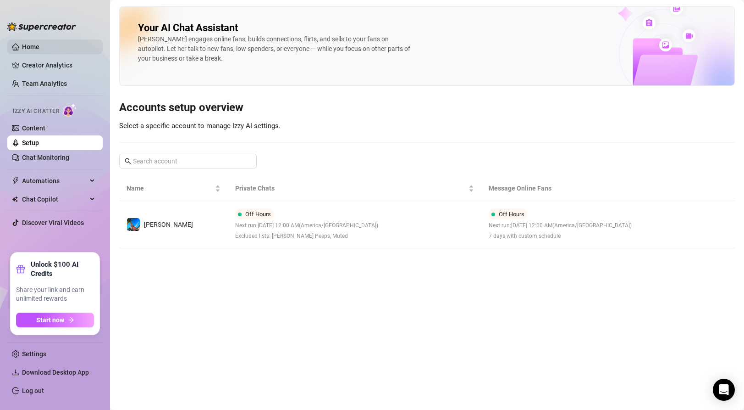  I want to click on span: Private Chats, so click(351, 188).